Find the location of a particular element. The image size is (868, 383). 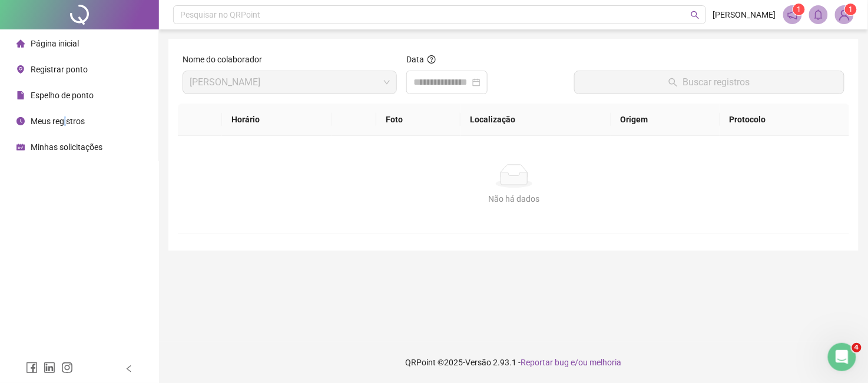

span: bell is located at coordinates (818, 15).